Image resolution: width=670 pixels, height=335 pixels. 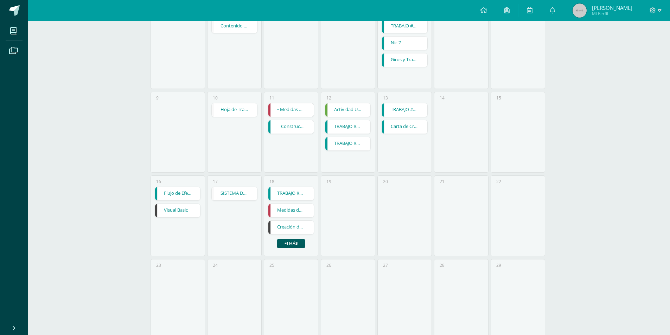 What do you see at coordinates (157, 98) in the screenshot?
I see `div: 9` at bounding box center [157, 98].